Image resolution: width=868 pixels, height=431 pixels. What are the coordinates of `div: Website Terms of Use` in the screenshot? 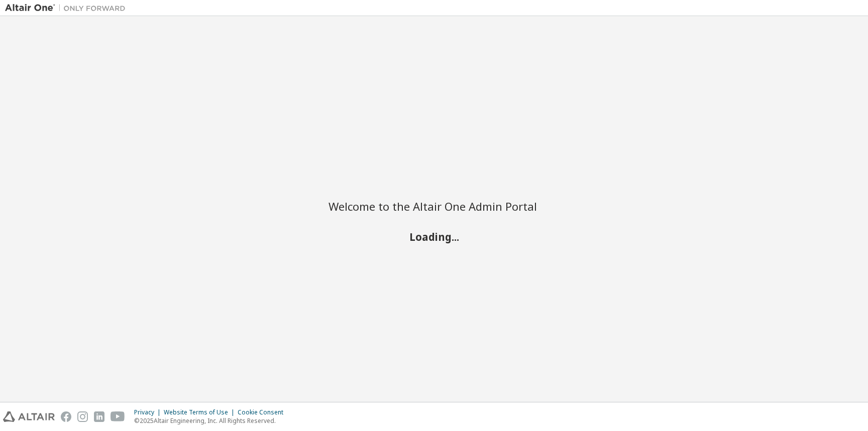 It's located at (200, 413).